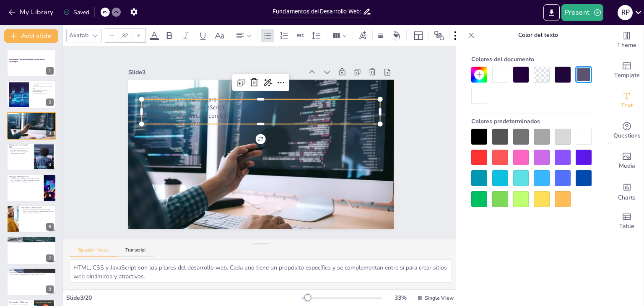 This screenshot has width=644, height=306. I want to click on p: La optimización para motores de búsqueda (SEO) y la accesibilidad son fundamentales para garantiz..., so click(31, 273).